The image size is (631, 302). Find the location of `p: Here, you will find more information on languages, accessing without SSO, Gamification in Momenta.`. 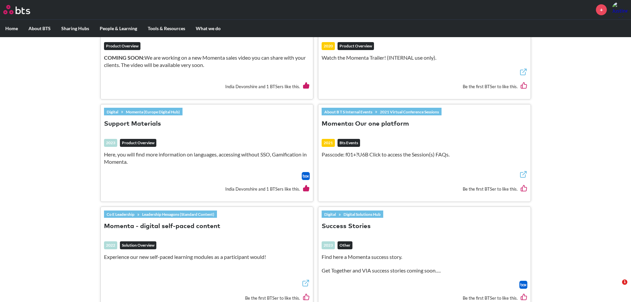

p: Here, you will find more information on languages, accessing without SSO, Gamification in Momenta. is located at coordinates (207, 158).